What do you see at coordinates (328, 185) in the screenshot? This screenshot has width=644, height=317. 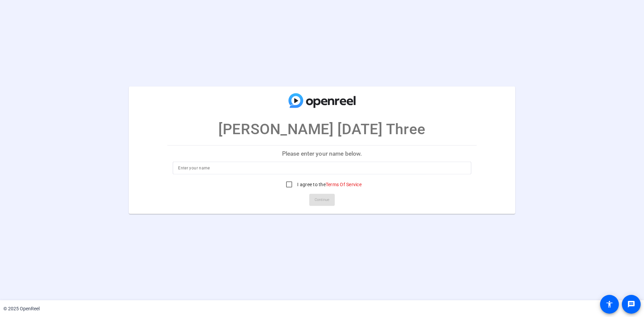 I see `label: I agree to the` at bounding box center [328, 185].